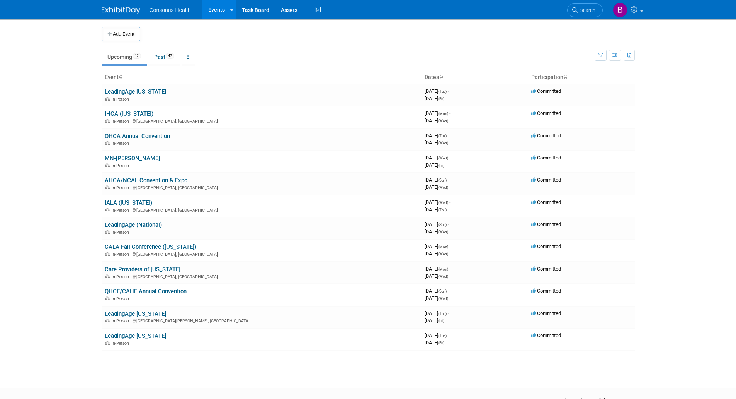  Describe the element at coordinates (443, 136) in the screenshot. I see `span: (Tue)` at that location.